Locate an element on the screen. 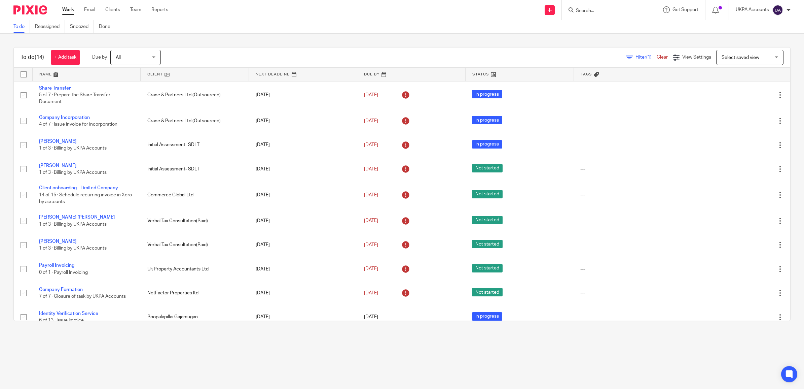  span: (14) is located at coordinates (39, 57).